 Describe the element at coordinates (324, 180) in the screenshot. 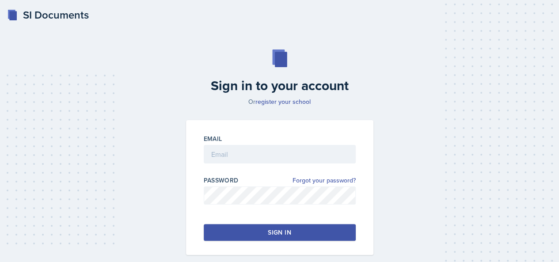

I see `a: Forgot your password?` at that location.